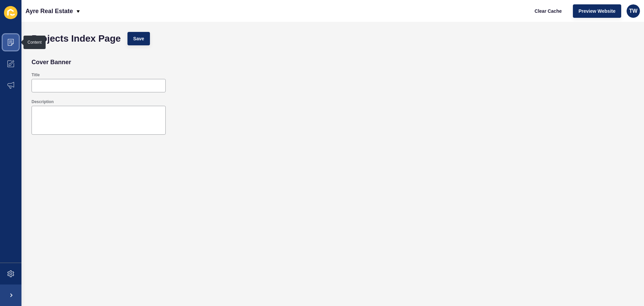  What do you see at coordinates (548, 11) in the screenshot?
I see `span: Clear Cache` at bounding box center [548, 11].